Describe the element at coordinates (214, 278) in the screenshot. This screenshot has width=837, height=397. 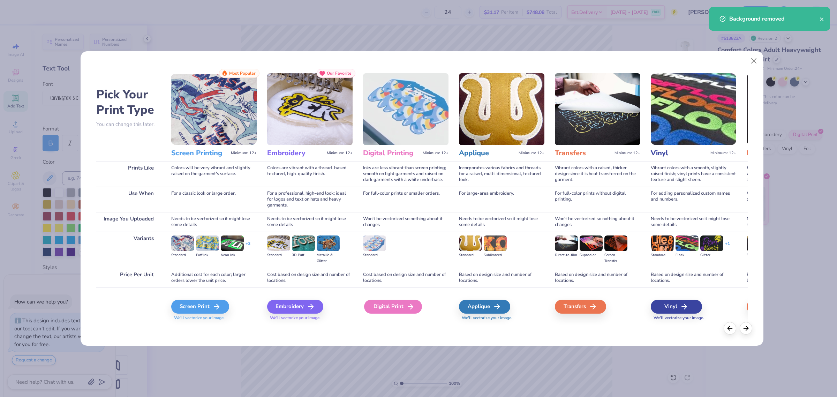
I see `div: Additional cost for each color; larger orders lower the unit price.` at that location.